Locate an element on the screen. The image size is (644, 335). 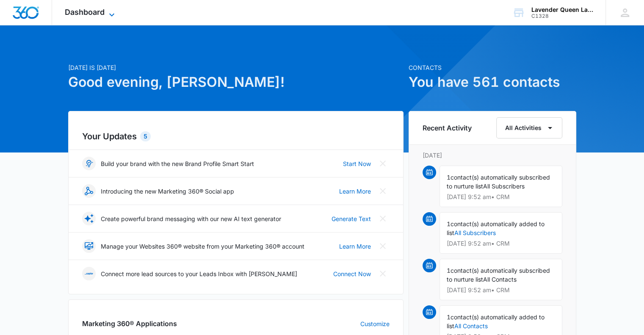
h1: You have 561 contacts is located at coordinates (493, 82).